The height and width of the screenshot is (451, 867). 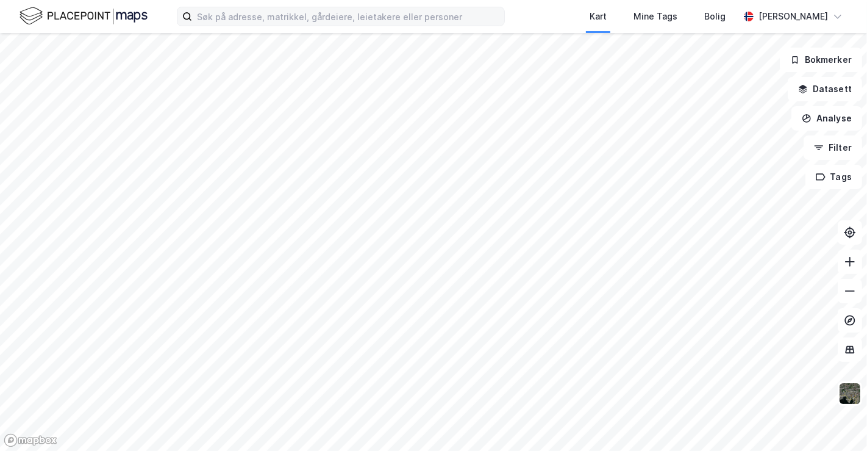 What do you see at coordinates (84, 16) in the screenshot?
I see `img: logo.f888ab2527a4732fd821a326f86c7f29.svg` at bounding box center [84, 16].